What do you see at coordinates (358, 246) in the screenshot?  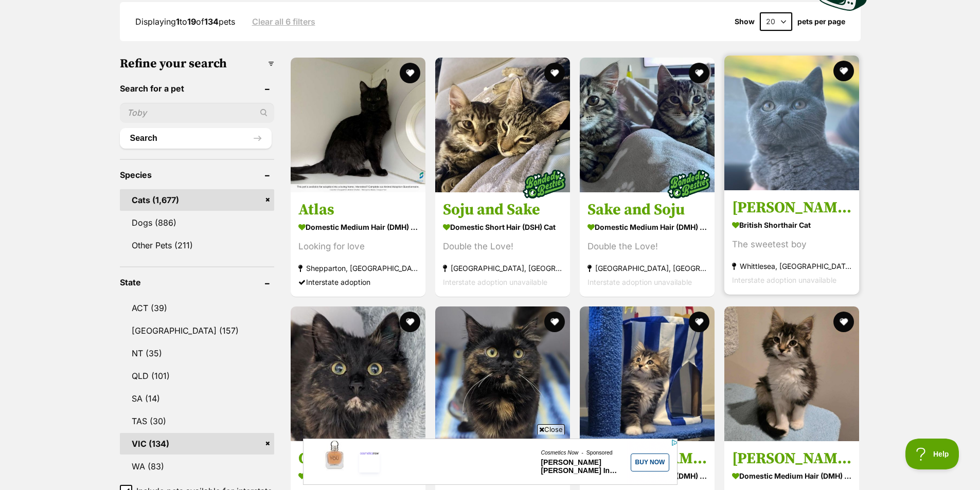 I see `div: Looking for love` at bounding box center [358, 246].